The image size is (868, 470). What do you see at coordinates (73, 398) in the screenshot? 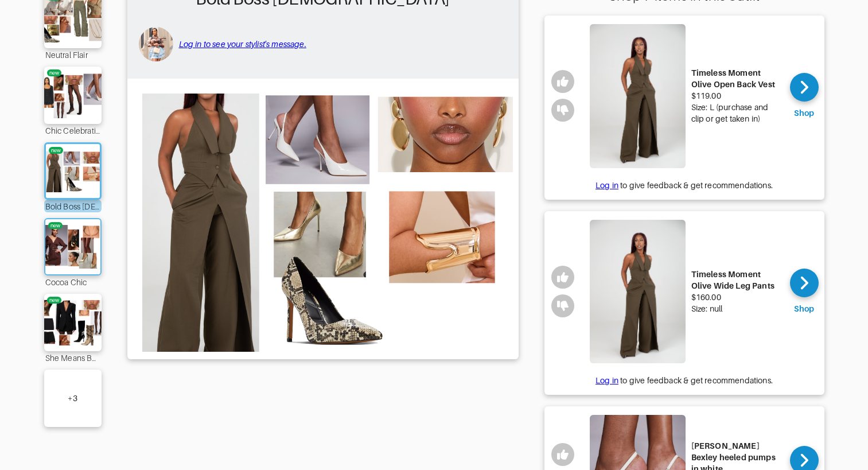
I see `div: + 3` at bounding box center [73, 398].